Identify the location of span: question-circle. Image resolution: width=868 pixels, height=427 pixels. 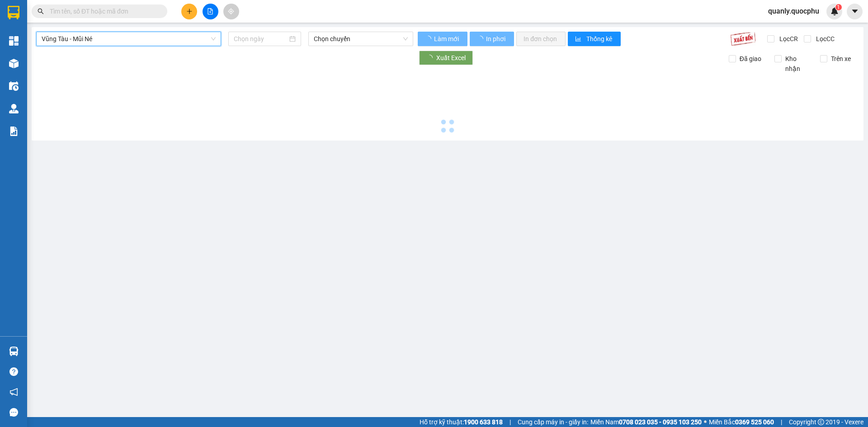
(14, 371).